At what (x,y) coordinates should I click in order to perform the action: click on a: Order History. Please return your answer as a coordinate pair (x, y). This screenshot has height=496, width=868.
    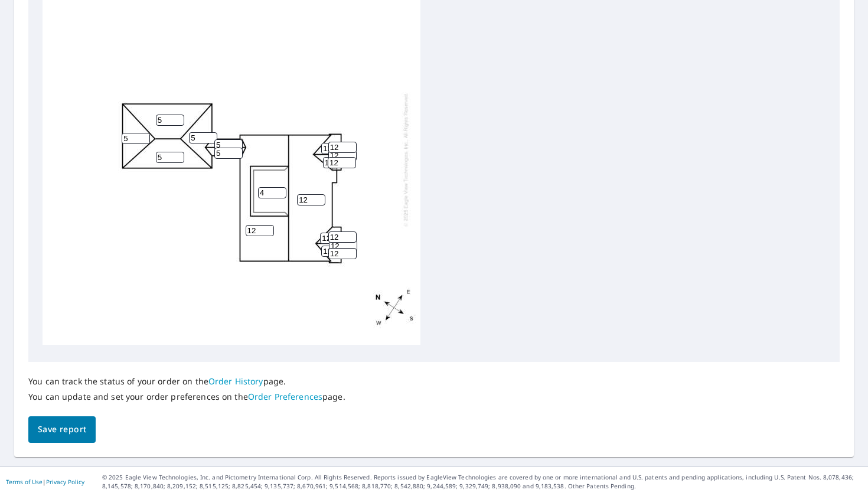
    Looking at the image, I should click on (236, 380).